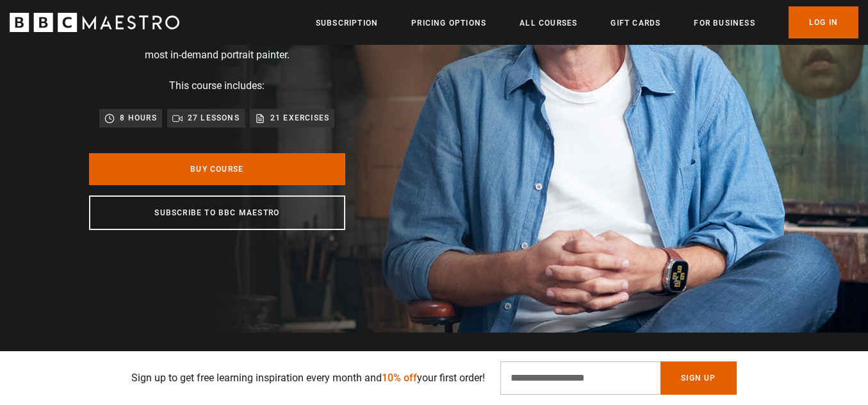 The height and width of the screenshot is (405, 868). What do you see at coordinates (548, 23) in the screenshot?
I see `a: All Courses` at bounding box center [548, 23].